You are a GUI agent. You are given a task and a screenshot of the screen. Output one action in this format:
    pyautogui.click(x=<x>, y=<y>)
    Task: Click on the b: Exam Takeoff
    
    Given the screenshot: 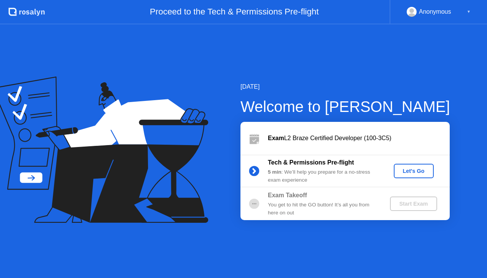 What is the action you would take?
    pyautogui.click(x=287, y=195)
    